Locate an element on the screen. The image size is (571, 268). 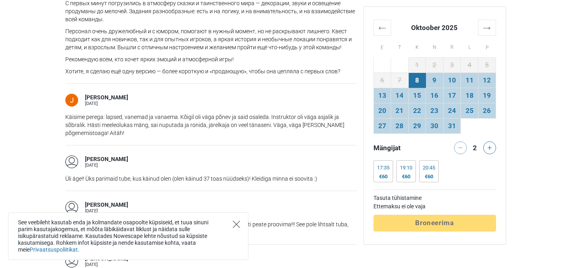
th: L is located at coordinates (470, 46).